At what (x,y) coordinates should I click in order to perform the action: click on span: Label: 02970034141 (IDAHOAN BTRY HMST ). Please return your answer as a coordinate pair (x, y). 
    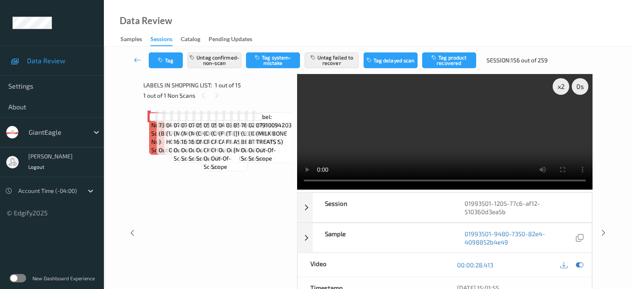
    Looking at the image, I should click on (266, 129).